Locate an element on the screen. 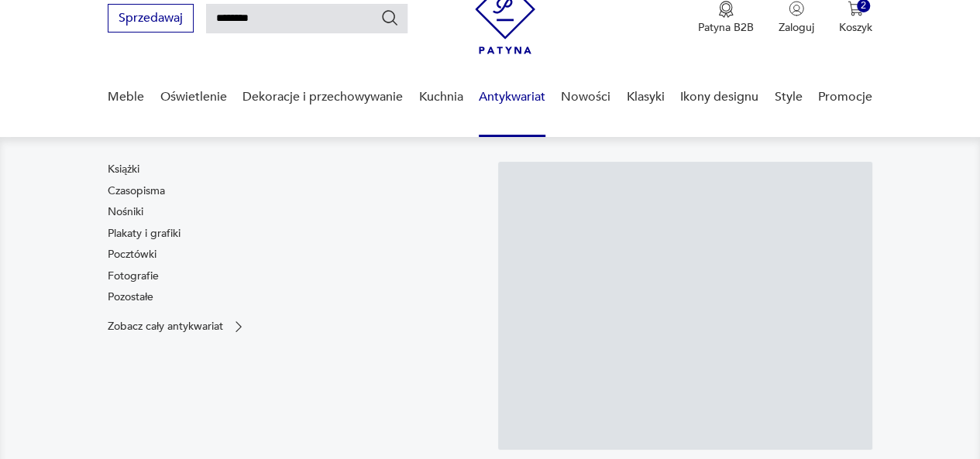 The image size is (980, 459). button: Patyna B2B is located at coordinates (726, 17).